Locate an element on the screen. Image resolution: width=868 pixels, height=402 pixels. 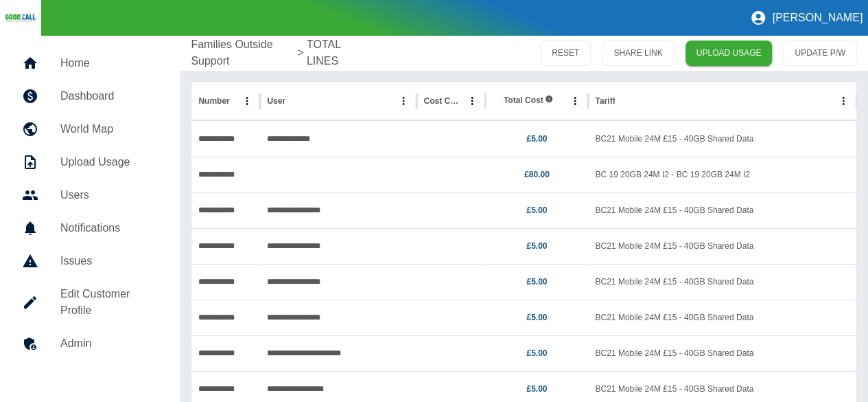
button: User column menu is located at coordinates (403, 101).